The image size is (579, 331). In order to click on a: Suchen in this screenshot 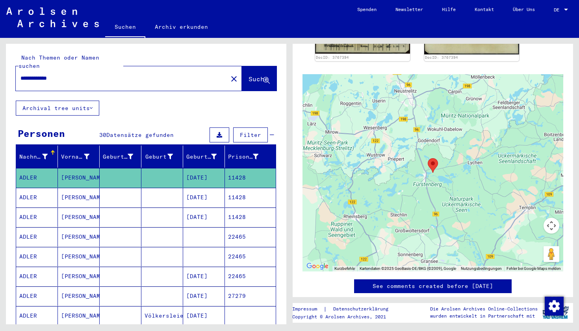, I will do `click(125, 28)`.